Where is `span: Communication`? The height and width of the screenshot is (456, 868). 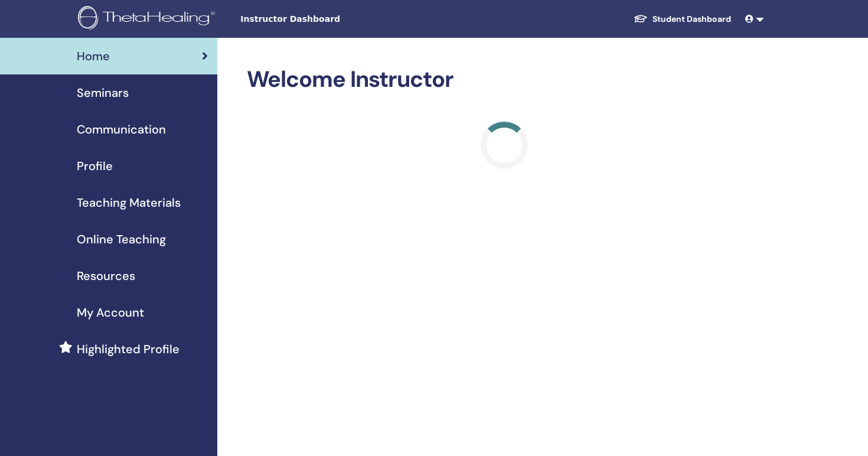
span: Communication is located at coordinates (121, 129).